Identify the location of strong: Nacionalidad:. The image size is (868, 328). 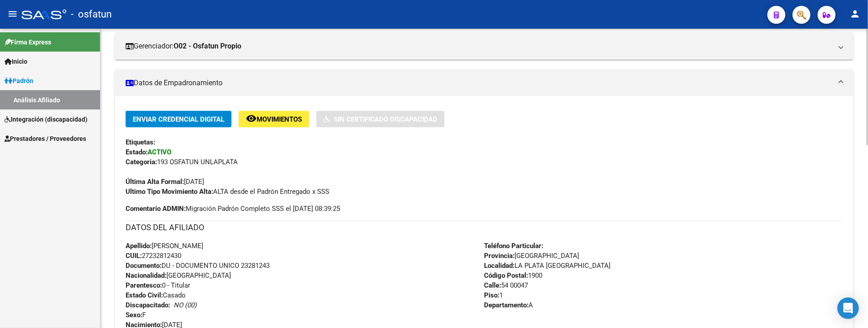
(146, 275).